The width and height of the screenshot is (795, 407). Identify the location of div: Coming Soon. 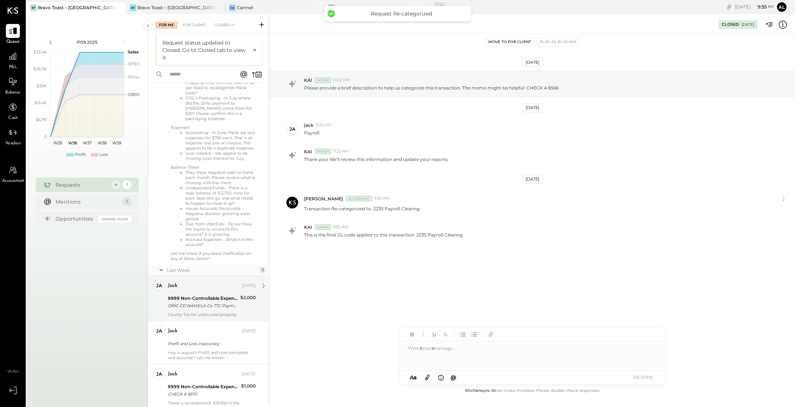
(115, 219).